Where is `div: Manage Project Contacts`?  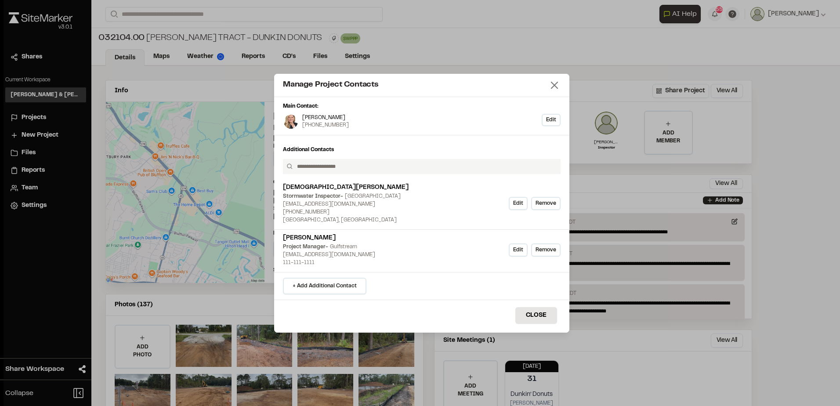
div: Manage Project Contacts is located at coordinates (416, 85).